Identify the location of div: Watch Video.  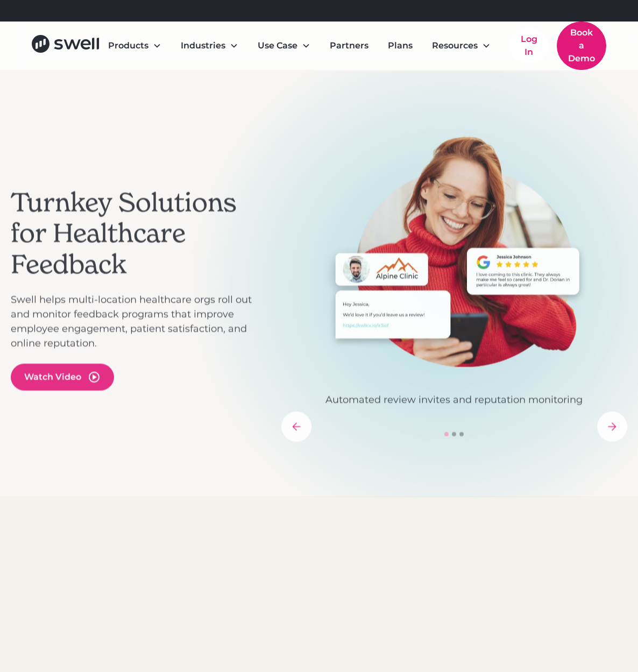
(53, 377).